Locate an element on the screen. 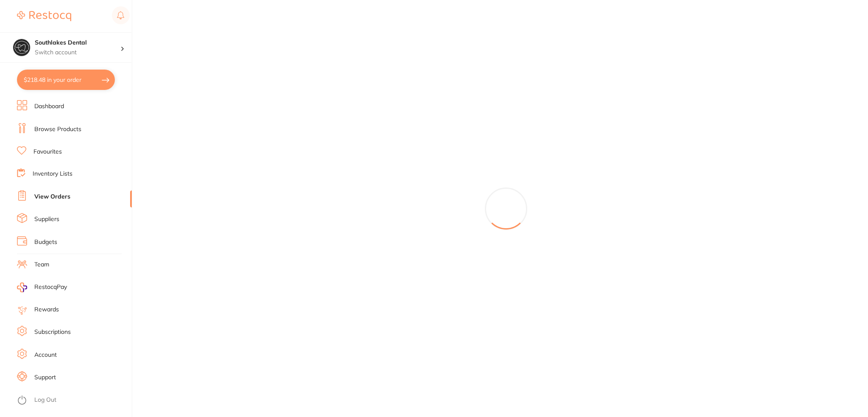  a: Restocq Logo is located at coordinates (44, 16).